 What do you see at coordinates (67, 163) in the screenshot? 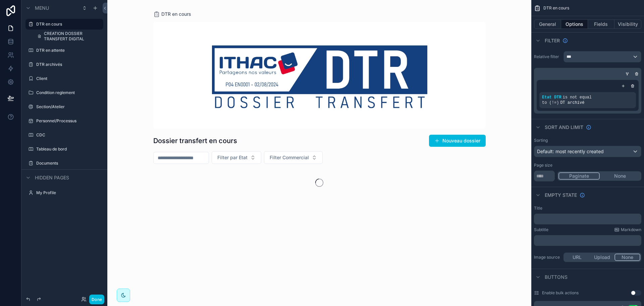
I see `label: Documents` at bounding box center [67, 163].